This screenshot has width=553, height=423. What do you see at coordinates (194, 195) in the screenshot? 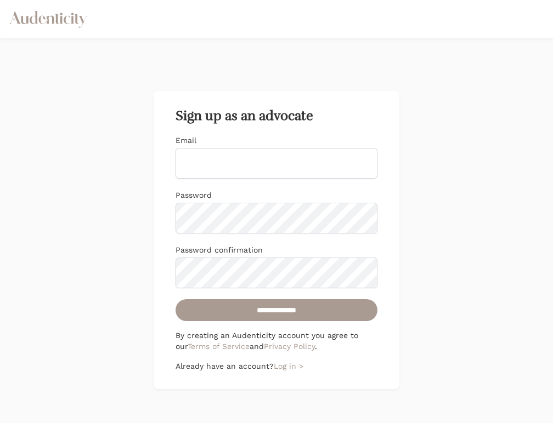
I see `label: Password` at bounding box center [194, 195].